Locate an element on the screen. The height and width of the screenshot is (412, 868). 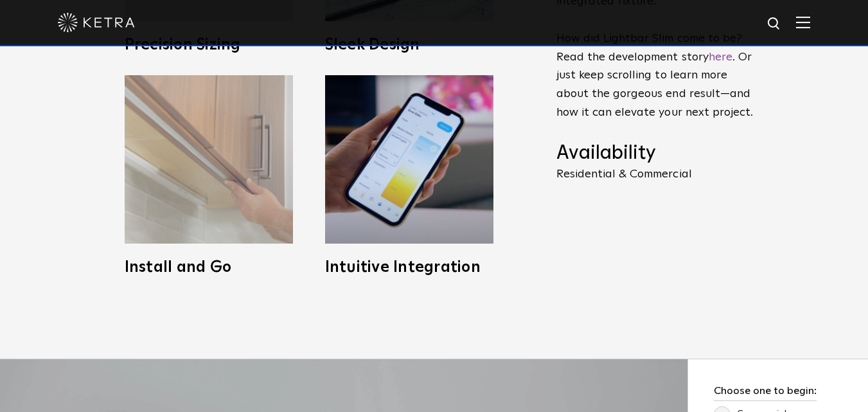
img: search icon is located at coordinates (775, 24).